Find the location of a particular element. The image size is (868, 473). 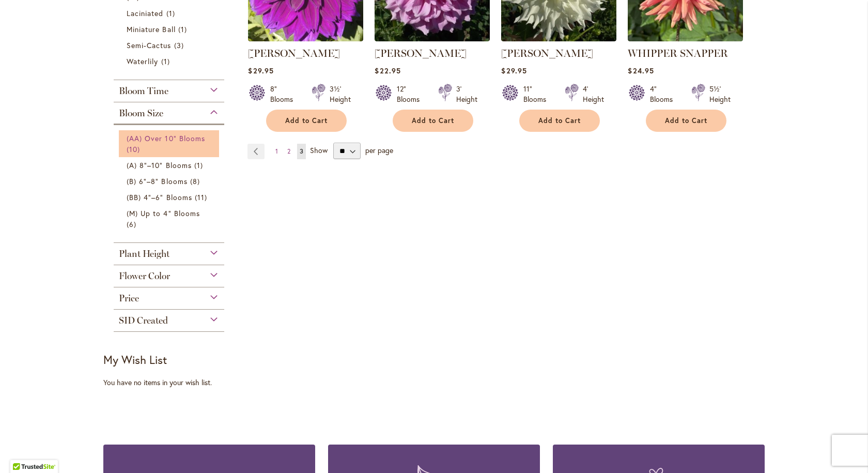

div: You have no items in your wish list. is located at coordinates (172, 383).